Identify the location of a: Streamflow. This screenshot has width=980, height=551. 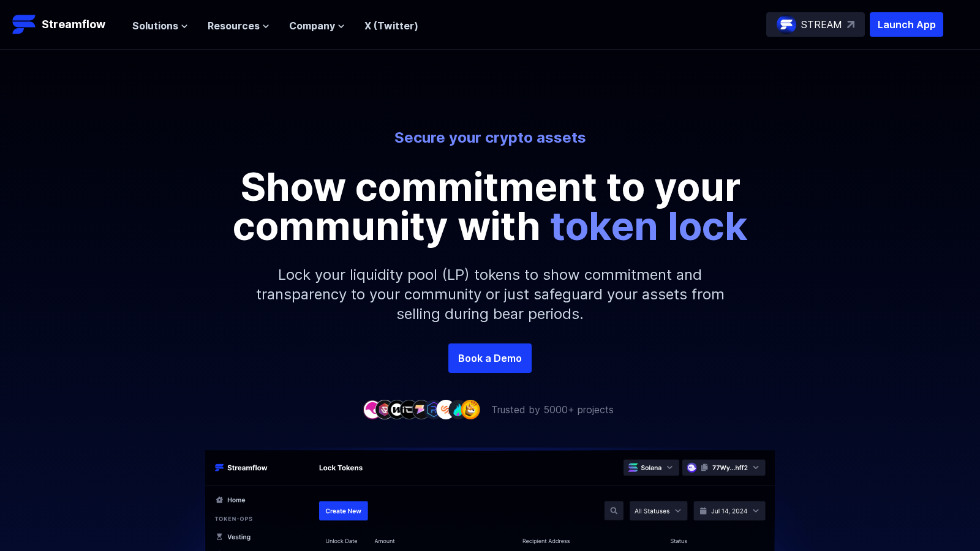
(66, 24).